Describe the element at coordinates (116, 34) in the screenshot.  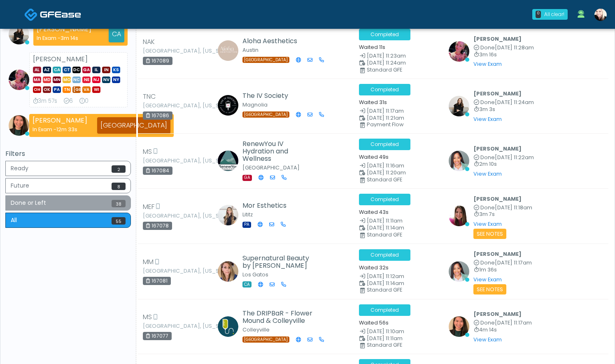
I see `div: CA` at that location.